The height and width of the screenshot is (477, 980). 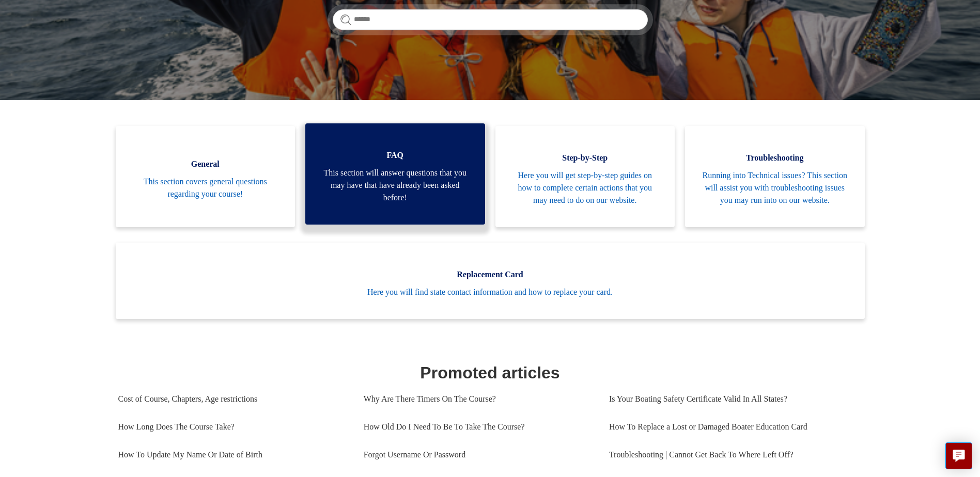 I want to click on a: Replacement Card Here you will find state contact information and how to replace your card., so click(x=490, y=281).